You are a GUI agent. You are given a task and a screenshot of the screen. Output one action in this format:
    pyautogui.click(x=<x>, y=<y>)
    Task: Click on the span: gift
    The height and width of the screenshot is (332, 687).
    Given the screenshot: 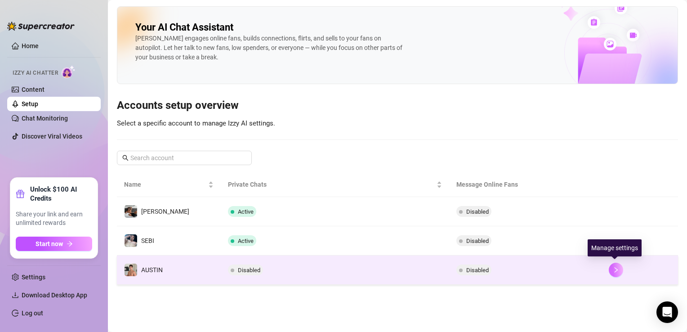 What is the action you would take?
    pyautogui.click(x=20, y=194)
    